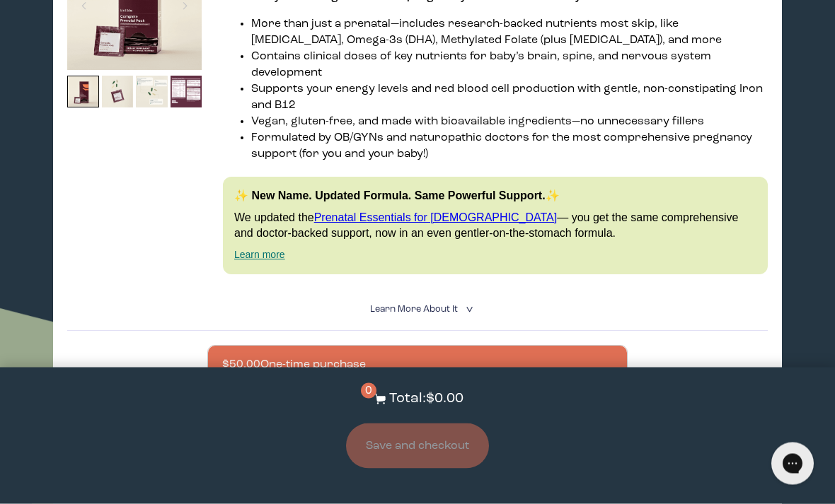 This screenshot has height=504, width=835. Describe the element at coordinates (260, 255) in the screenshot. I see `a: Learn more` at that location.